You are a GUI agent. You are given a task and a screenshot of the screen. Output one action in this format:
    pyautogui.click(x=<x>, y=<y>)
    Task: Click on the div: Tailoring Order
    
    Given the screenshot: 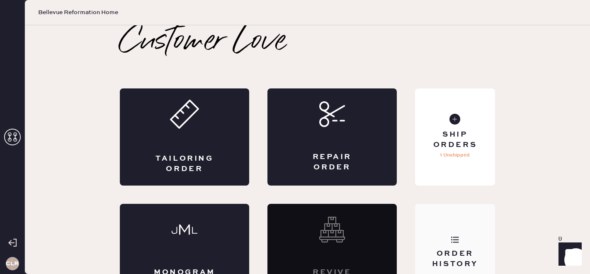 What is the action you would take?
    pyautogui.click(x=185, y=164)
    